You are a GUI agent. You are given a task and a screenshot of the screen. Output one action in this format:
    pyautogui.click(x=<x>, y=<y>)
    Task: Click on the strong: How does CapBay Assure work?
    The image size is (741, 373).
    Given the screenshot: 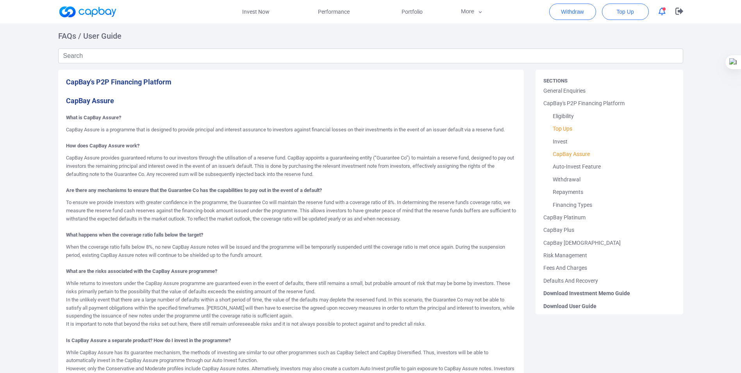 What is the action you would take?
    pyautogui.click(x=103, y=145)
    